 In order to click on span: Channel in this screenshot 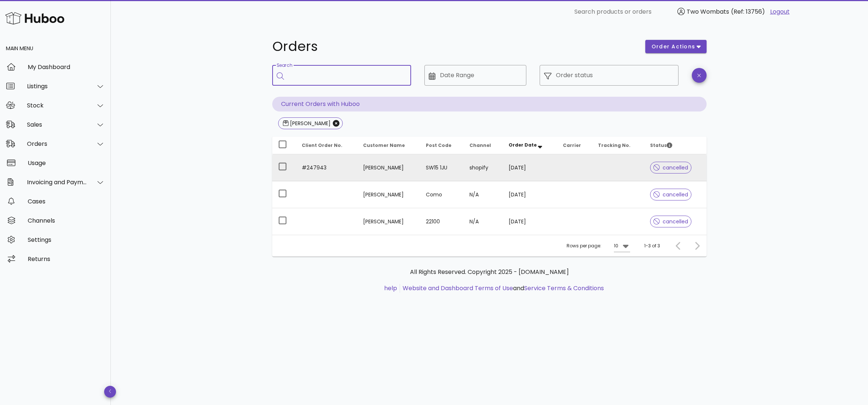, I will do `click(480, 145)`.